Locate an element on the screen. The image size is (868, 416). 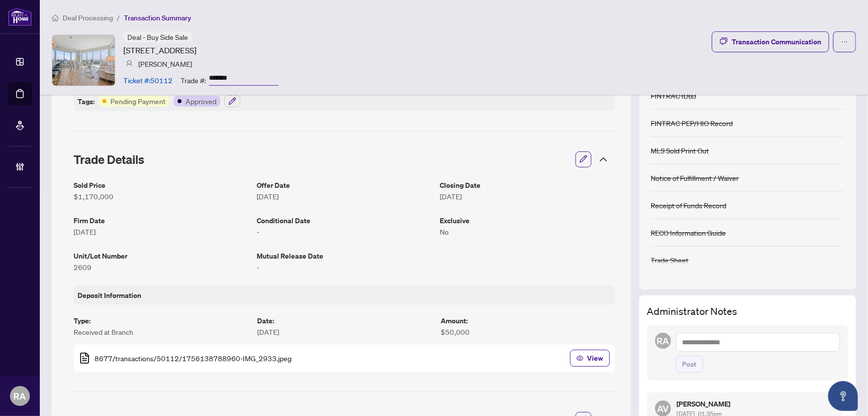
article: Tags: is located at coordinates (86, 101).